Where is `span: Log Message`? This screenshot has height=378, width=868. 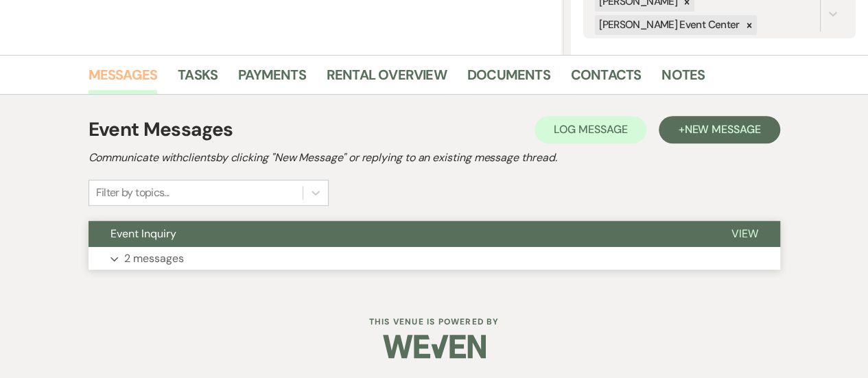 span: Log Message is located at coordinates (590, 129).